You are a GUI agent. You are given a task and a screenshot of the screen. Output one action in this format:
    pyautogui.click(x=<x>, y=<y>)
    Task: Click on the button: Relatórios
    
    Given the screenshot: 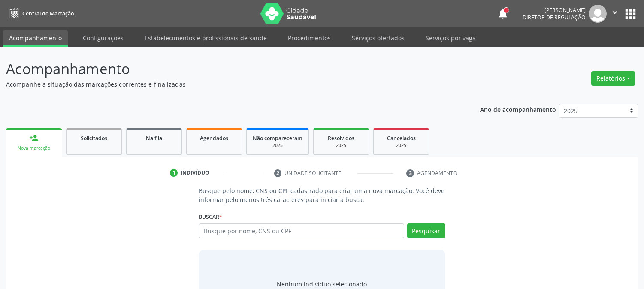 What is the action you would take?
    pyautogui.click(x=613, y=78)
    